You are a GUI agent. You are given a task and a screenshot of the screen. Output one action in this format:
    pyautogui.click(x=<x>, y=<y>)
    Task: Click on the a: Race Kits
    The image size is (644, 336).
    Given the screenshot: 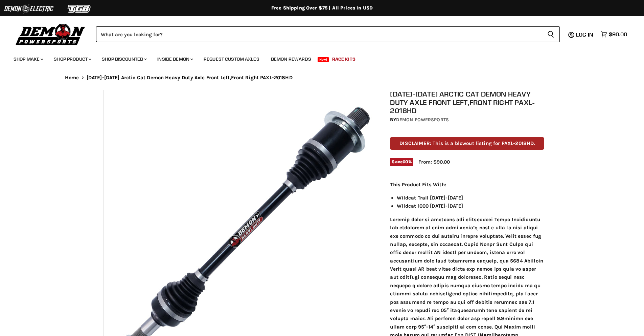 What is the action you would take?
    pyautogui.click(x=344, y=59)
    